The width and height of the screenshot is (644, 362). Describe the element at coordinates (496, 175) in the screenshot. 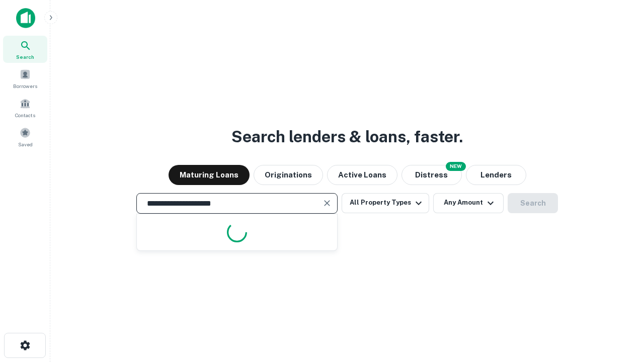

I see `button: Lenders` at that location.